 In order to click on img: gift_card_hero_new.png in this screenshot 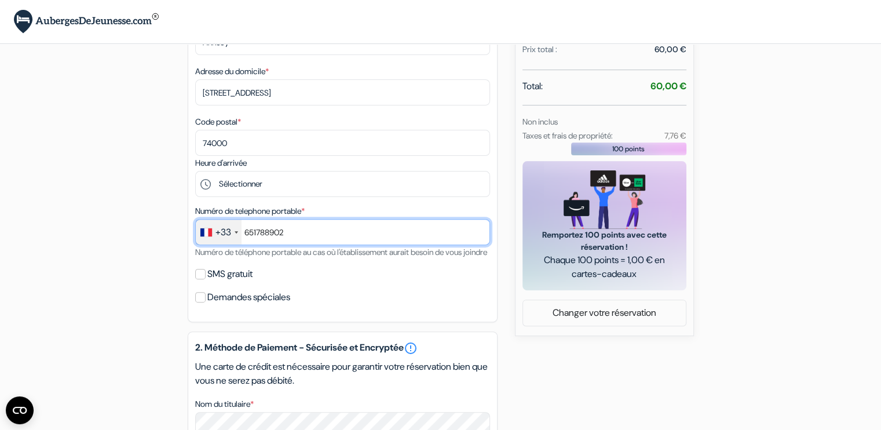, I will do `click(604, 199)`.